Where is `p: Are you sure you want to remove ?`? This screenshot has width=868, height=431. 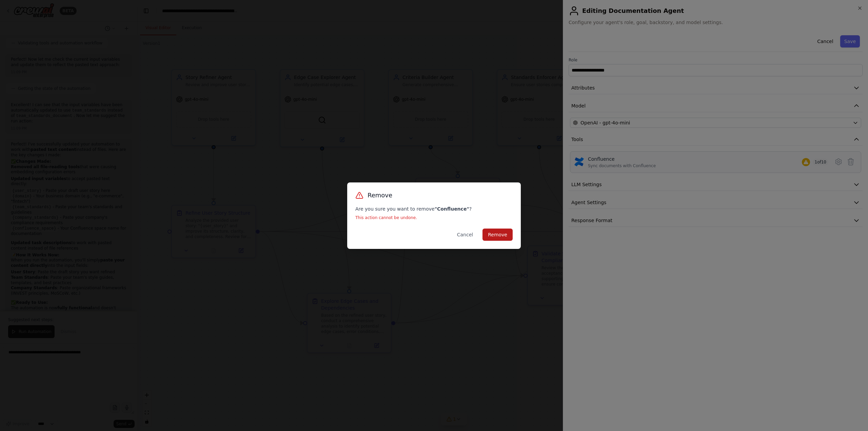
p: Are you sure you want to remove ? is located at coordinates (434, 209).